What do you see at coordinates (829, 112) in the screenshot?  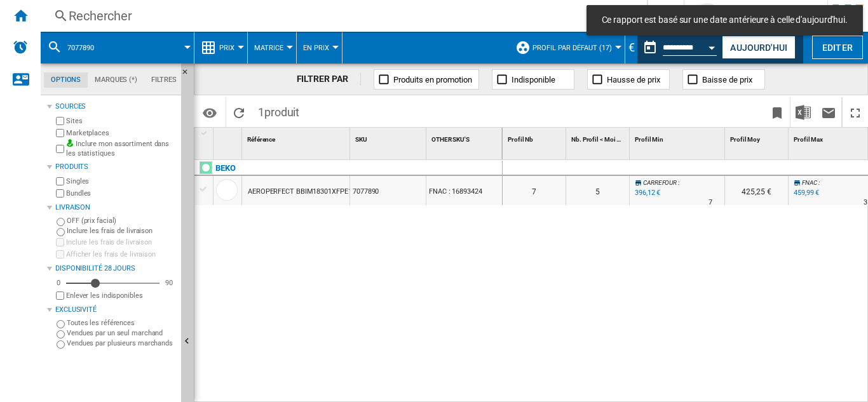 I see `button: Envoyer ce rapport par email` at bounding box center [829, 112].